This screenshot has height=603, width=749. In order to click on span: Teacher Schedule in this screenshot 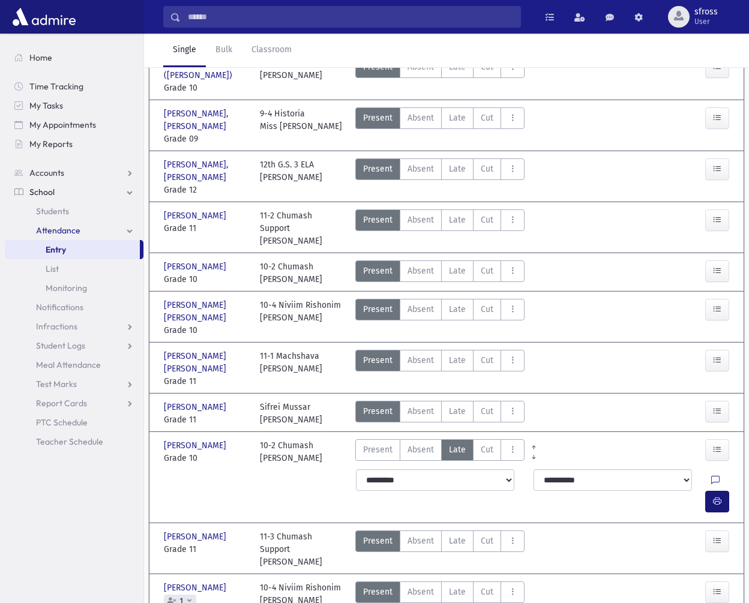, I will do `click(70, 442)`.